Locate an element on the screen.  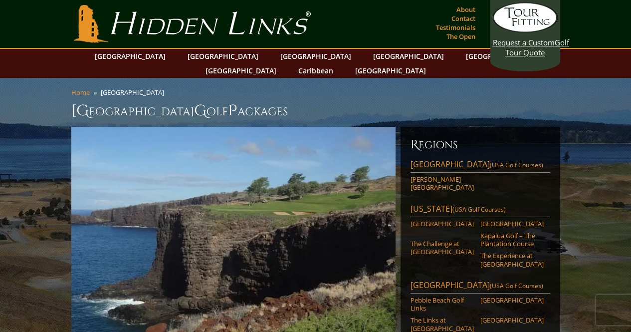
a: Kapalua Golf – The Plantation Course is located at coordinates (512, 239).